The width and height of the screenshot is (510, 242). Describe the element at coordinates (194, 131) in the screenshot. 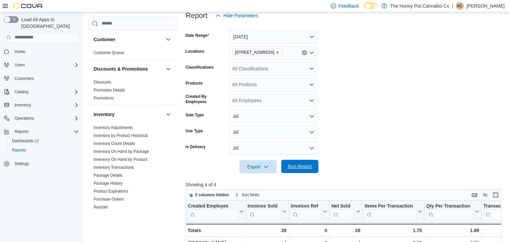

I see `label: Use Type` at that location.